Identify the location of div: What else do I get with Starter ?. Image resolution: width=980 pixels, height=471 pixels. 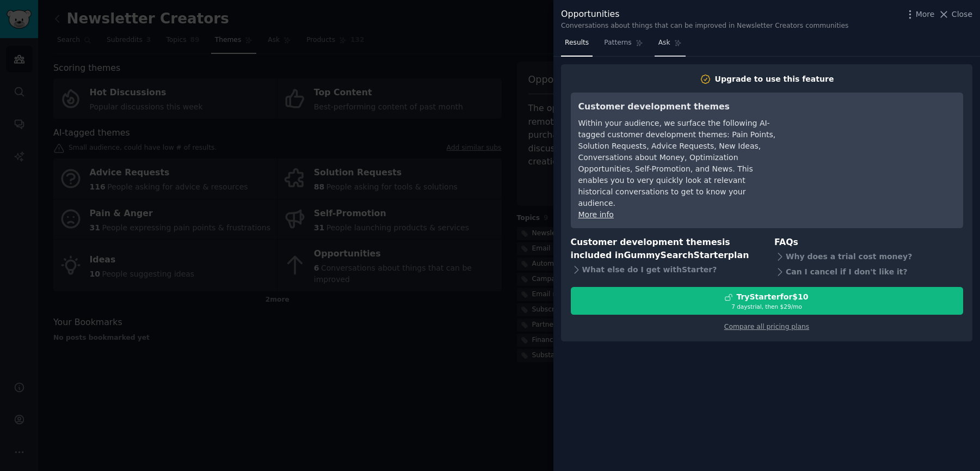
(665, 270).